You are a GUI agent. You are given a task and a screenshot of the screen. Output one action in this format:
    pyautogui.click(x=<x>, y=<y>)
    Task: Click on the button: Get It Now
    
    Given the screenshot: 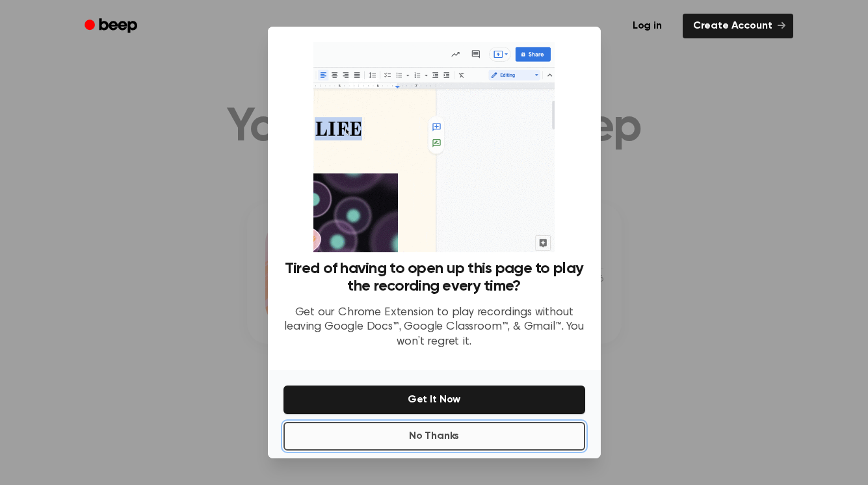 What is the action you would take?
    pyautogui.click(x=434, y=400)
    